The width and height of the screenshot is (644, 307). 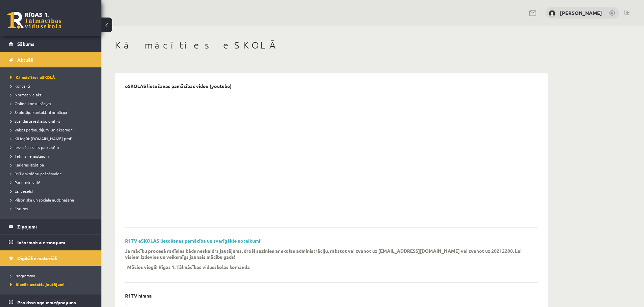 What do you see at coordinates (30, 157) in the screenshot?
I see `span: Tehniskie jautājumi` at bounding box center [30, 157].